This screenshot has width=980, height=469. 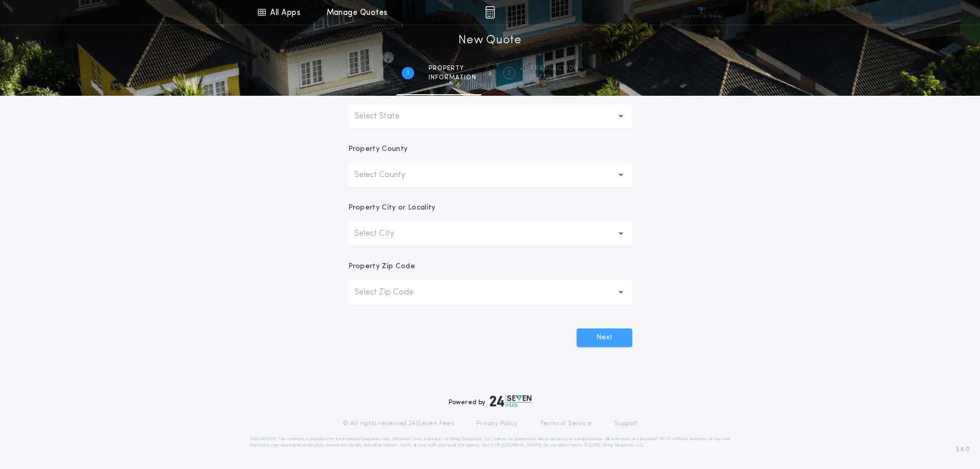 I want to click on button: Select City, so click(x=490, y=234).